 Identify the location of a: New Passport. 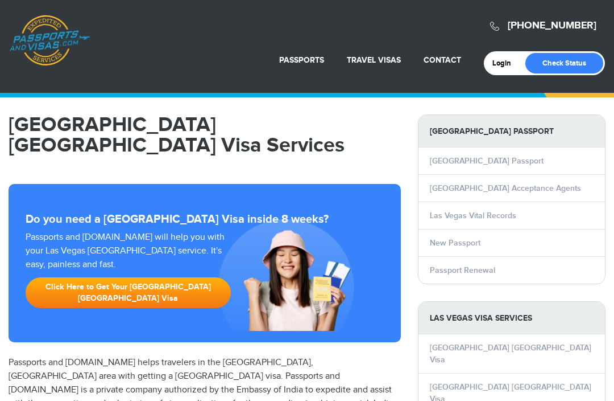
(455, 242).